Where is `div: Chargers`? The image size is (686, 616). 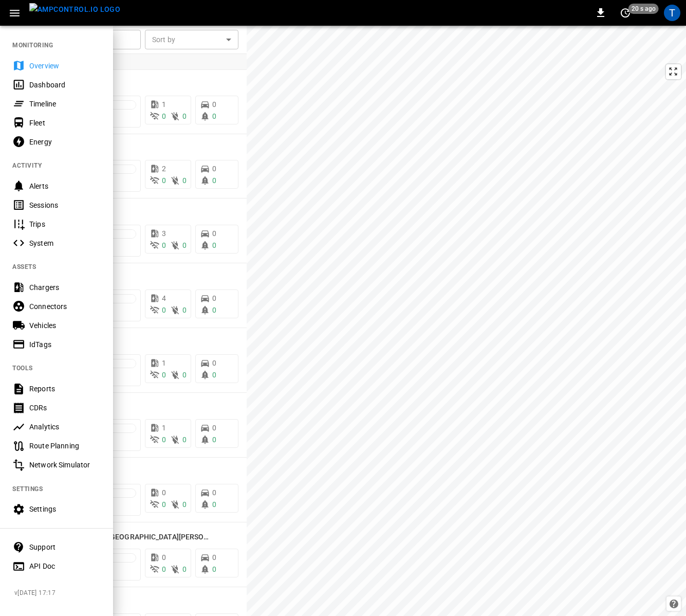 div: Chargers is located at coordinates (65, 288).